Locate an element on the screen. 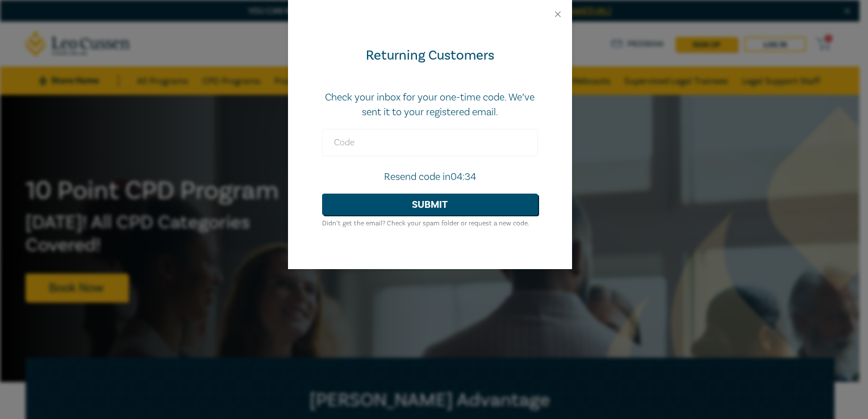 Image resolution: width=868 pixels, height=419 pixels. p: Resend code in 04:34 is located at coordinates (430, 177).